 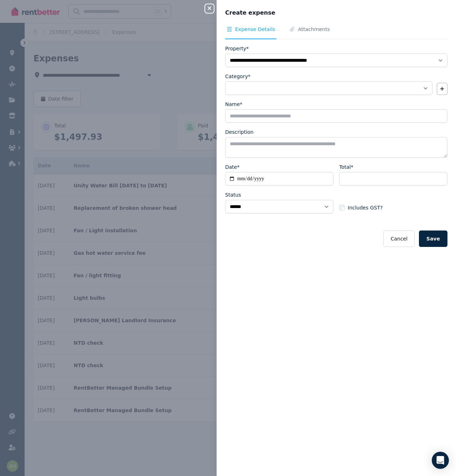 I want to click on span: Includes GST?, so click(x=366, y=207).